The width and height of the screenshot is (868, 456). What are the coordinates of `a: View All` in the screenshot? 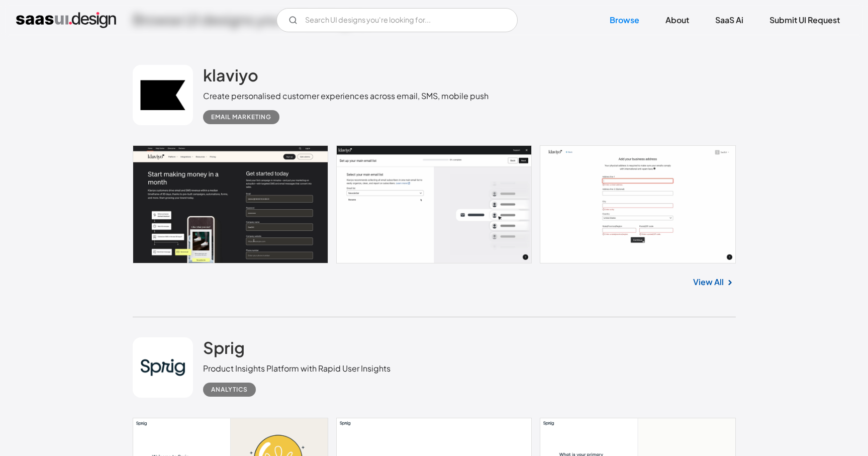 It's located at (708, 282).